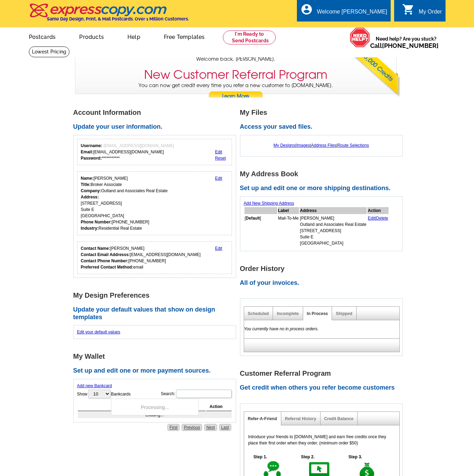 The height and width of the screenshot is (476, 474). What do you see at coordinates (156, 313) in the screenshot?
I see `h2: Update your default values that show on design templates` at bounding box center [156, 313].